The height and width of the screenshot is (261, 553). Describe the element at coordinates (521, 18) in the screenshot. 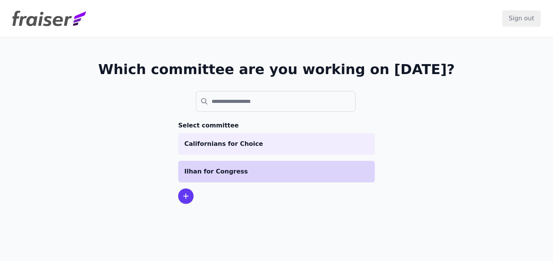

I see `input: Sign out` at that location.